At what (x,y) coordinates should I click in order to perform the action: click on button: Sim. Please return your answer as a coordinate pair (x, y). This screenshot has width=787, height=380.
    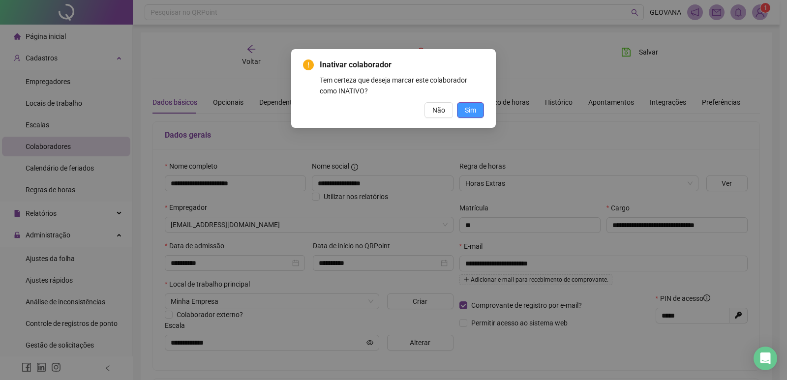
    Looking at the image, I should click on (470, 110).